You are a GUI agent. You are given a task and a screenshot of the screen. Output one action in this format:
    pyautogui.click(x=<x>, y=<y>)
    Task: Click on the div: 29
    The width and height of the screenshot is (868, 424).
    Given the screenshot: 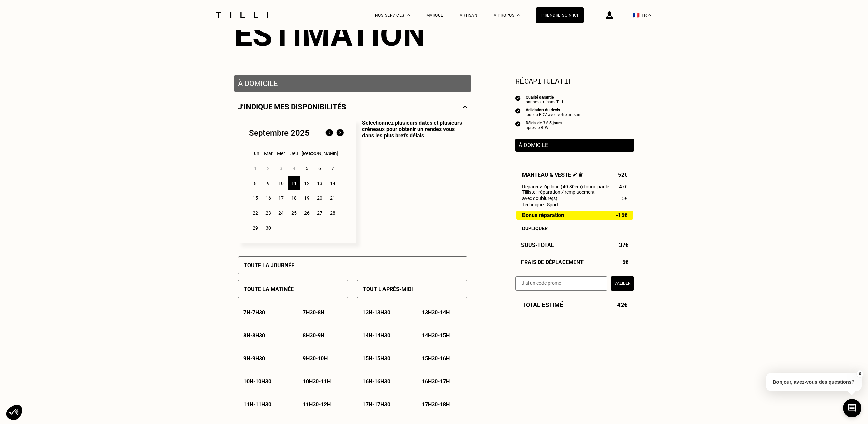 What is the action you would take?
    pyautogui.click(x=255, y=228)
    